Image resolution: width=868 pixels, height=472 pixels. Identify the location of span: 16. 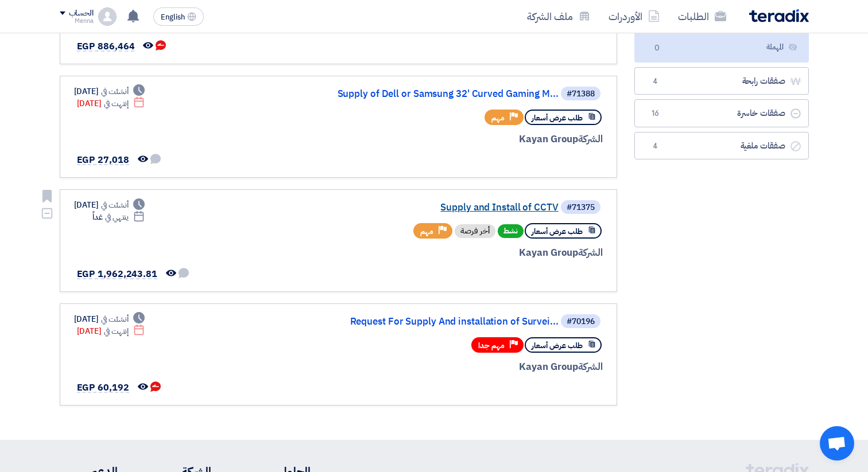
(655, 113).